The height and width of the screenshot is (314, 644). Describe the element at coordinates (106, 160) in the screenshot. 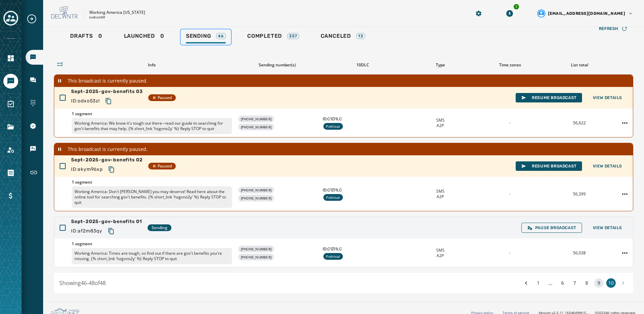

I see `span: Sept-2025-gov-benefits 02` at that location.